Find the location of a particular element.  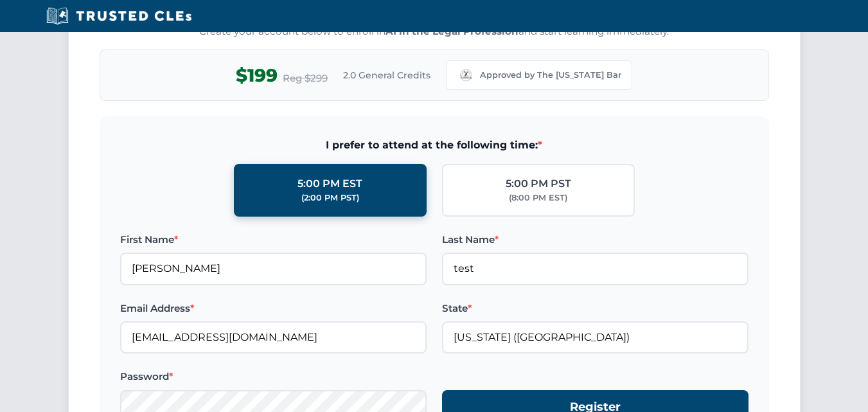

input: Enter your first name is located at coordinates (273, 268).